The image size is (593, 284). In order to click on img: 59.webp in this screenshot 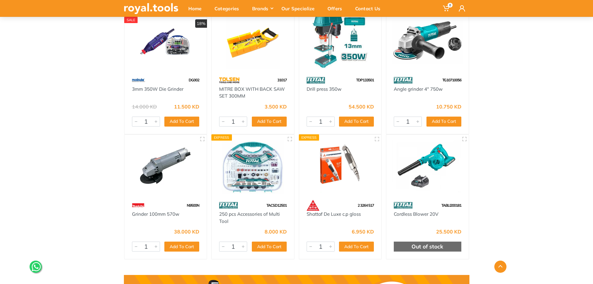, I will do `click(139, 80)`.